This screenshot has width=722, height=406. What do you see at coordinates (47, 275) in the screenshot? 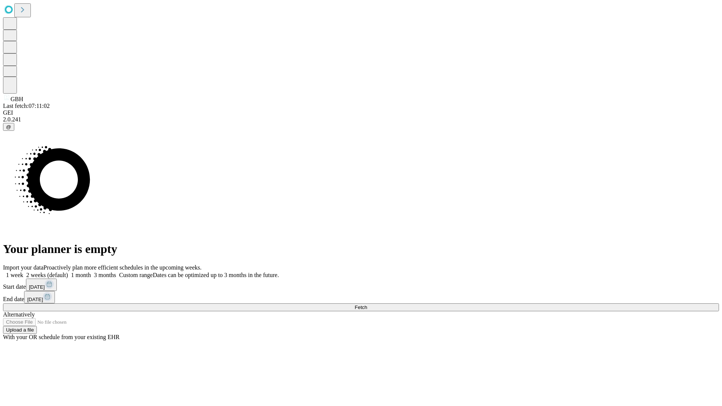
I see `span: 2 weeks (default)` at bounding box center [47, 275].